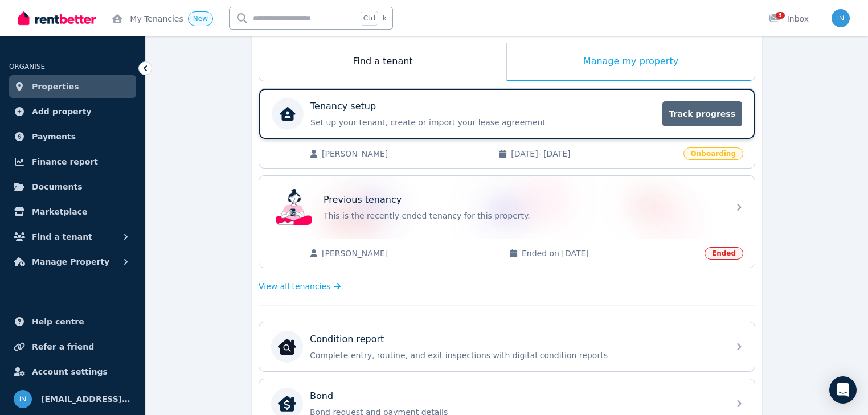 This screenshot has height=415, width=868. Describe the element at coordinates (347, 339) in the screenshot. I see `p: Condition report` at that location.